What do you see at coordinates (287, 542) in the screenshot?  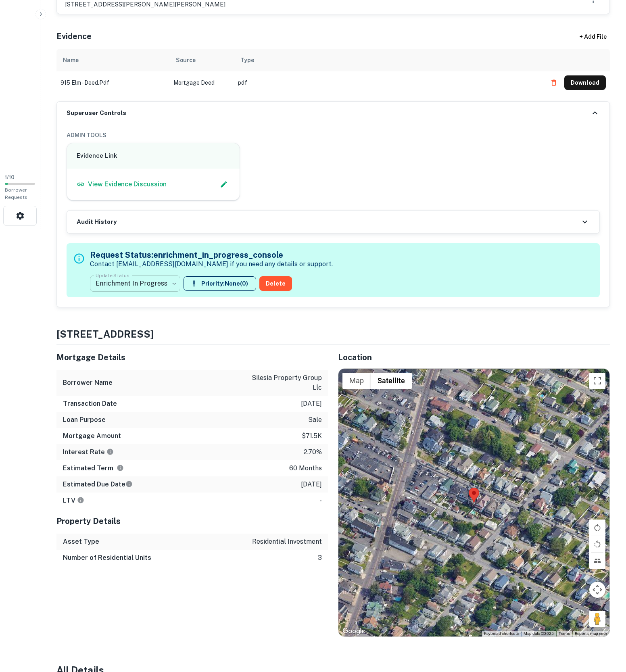 I see `p: residential investment` at bounding box center [287, 542].